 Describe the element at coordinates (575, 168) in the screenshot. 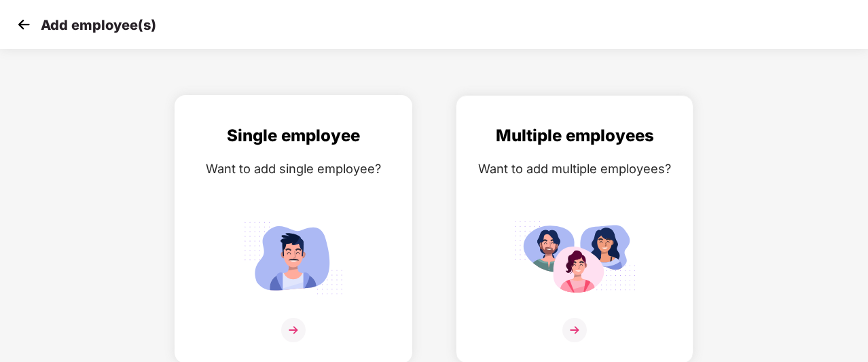

I see `div: Want to add multiple employees?` at that location.